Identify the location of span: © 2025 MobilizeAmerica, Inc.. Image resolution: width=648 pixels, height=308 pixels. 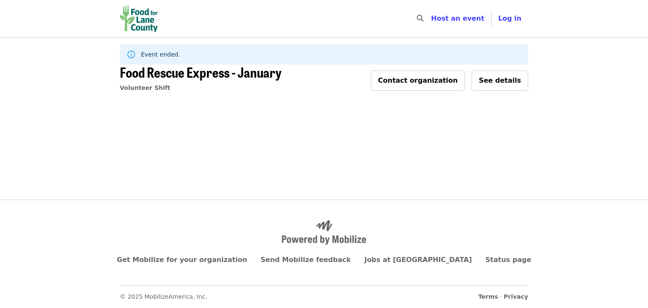
(164, 297).